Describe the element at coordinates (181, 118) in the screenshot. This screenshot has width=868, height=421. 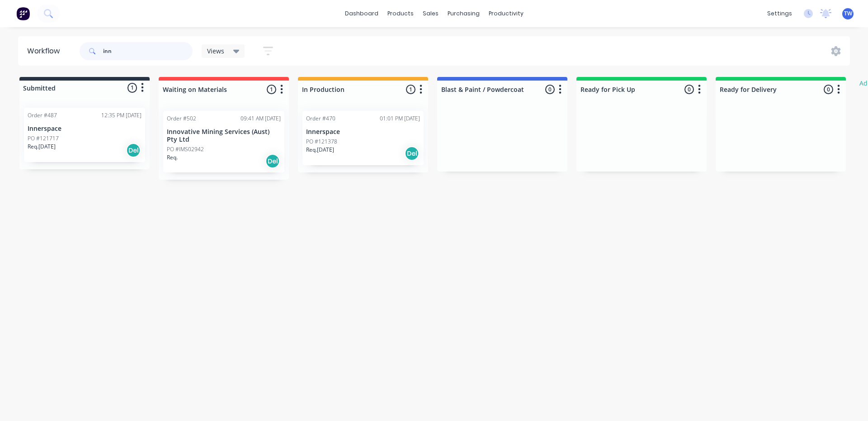
I see `div: Order #502` at that location.